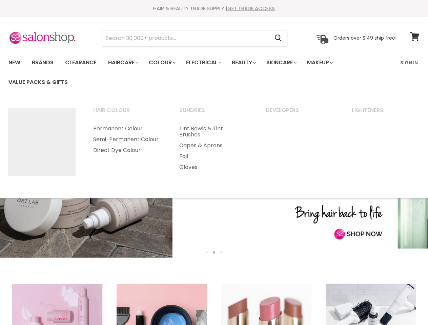 This screenshot has height=325, width=428. What do you see at coordinates (409, 63) in the screenshot?
I see `a: Sign In` at bounding box center [409, 63].